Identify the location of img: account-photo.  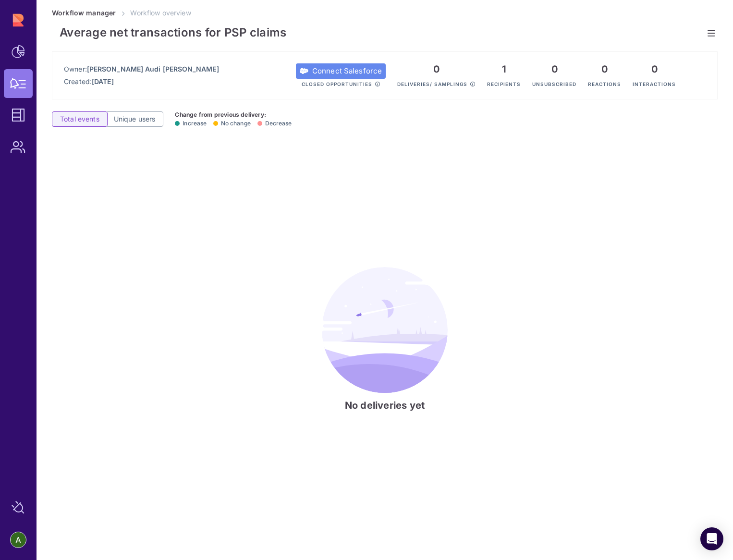
(18, 540).